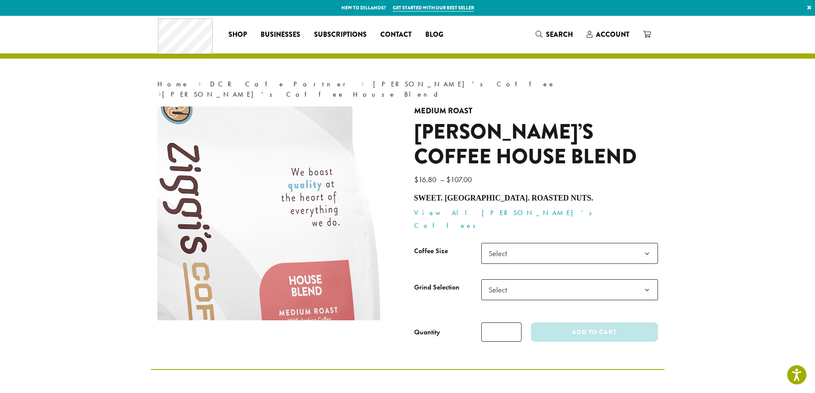  I want to click on span: Account, so click(613, 34).